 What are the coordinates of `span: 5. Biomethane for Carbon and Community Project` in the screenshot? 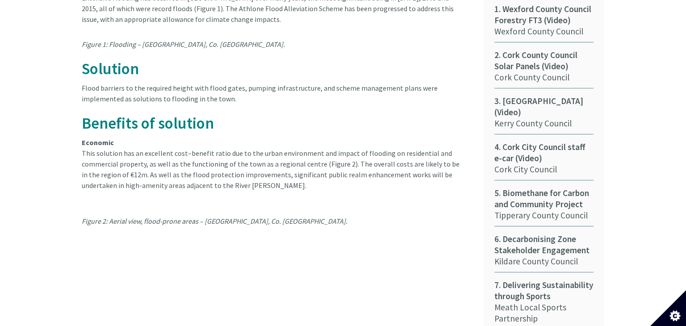 It's located at (544, 199).